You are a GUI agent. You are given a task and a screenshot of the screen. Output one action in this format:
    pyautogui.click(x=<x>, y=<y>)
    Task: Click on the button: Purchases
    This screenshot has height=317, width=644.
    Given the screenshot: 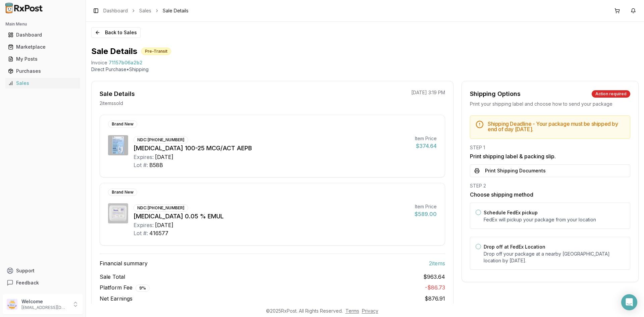 What is the action you would take?
    pyautogui.click(x=43, y=71)
    